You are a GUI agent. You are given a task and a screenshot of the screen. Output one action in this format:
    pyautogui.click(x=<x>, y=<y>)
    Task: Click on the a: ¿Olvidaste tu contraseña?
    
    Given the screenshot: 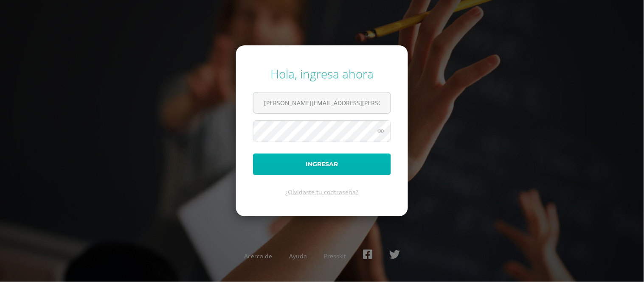 What is the action you would take?
    pyautogui.click(x=322, y=192)
    